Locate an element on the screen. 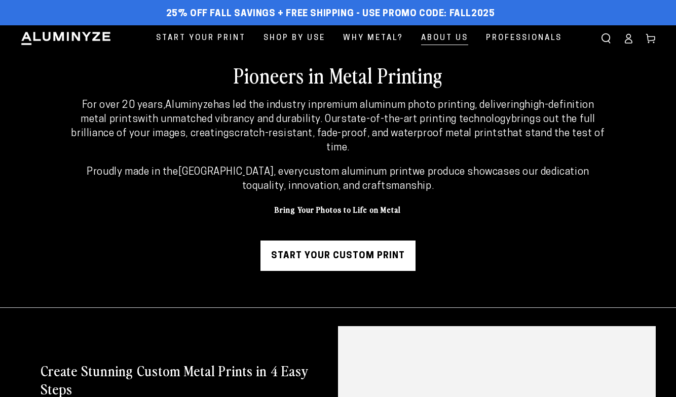 The height and width of the screenshot is (397, 676). img: Aluminyze is located at coordinates (66, 38).